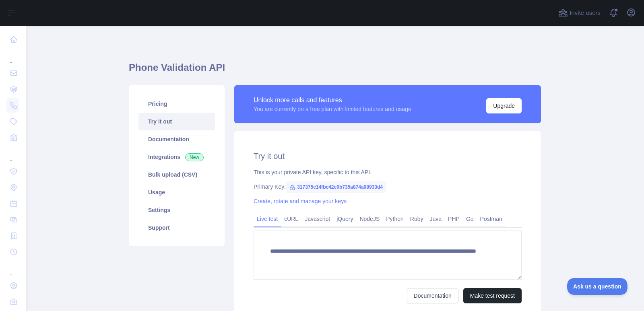 Image resolution: width=644 pixels, height=311 pixels. Describe the element at coordinates (345, 219) in the screenshot. I see `a: jQuery` at that location.